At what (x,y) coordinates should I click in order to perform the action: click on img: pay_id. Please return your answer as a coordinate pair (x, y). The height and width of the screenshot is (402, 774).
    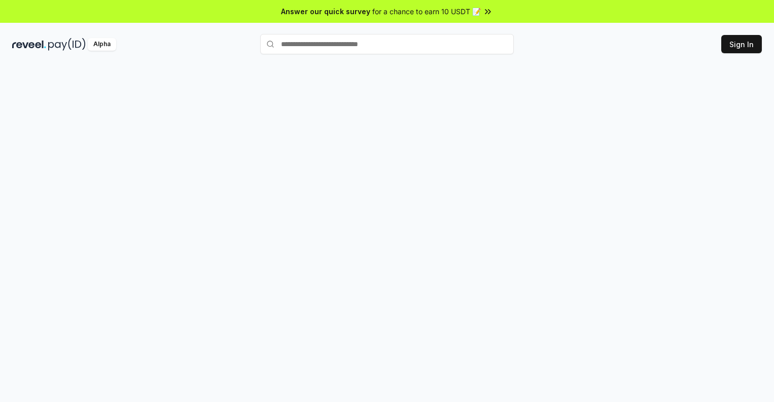
    Looking at the image, I should click on (67, 44).